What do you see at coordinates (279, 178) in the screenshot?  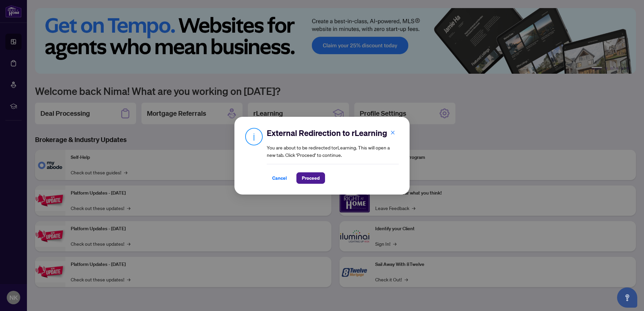 I see `button: Cancel` at bounding box center [279, 178].